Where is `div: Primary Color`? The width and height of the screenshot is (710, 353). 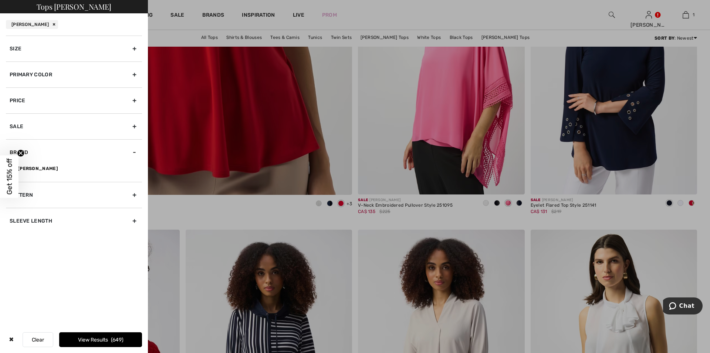 div: Primary Color is located at coordinates (74, 74).